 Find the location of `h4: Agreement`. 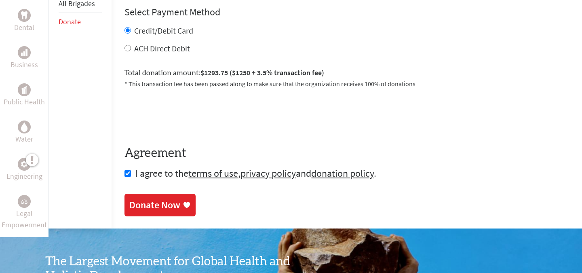

h4: Agreement is located at coordinates (347, 153).